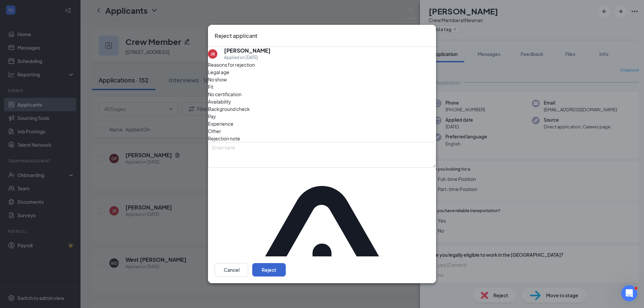 The width and height of the screenshot is (644, 308). I want to click on span: Other, so click(214, 131).